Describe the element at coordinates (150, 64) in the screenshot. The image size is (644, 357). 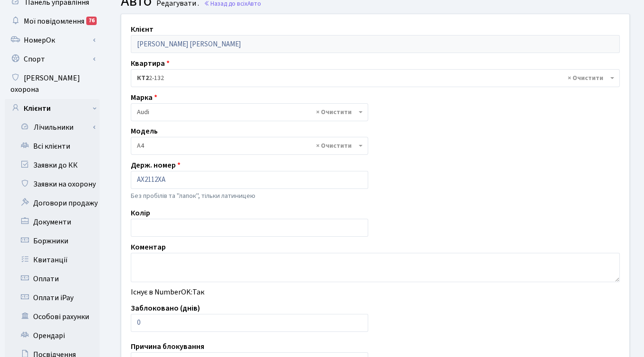
I see `label: Квартира` at that location.